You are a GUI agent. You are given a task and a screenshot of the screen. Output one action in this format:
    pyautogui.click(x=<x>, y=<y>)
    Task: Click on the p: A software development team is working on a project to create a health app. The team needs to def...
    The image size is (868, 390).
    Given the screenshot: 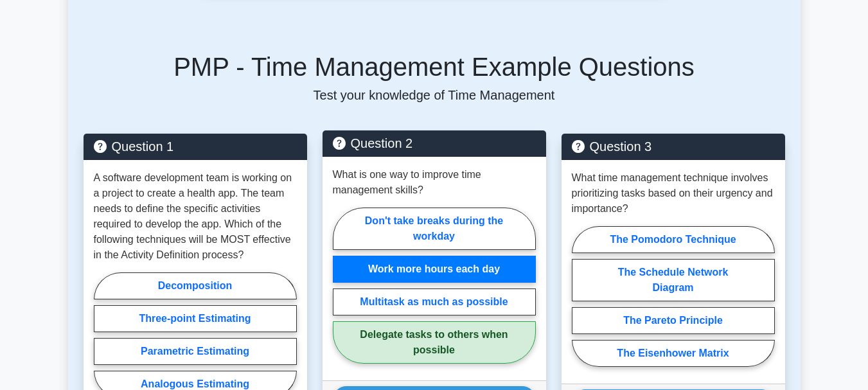 What is the action you would take?
    pyautogui.click(x=196, y=216)
    